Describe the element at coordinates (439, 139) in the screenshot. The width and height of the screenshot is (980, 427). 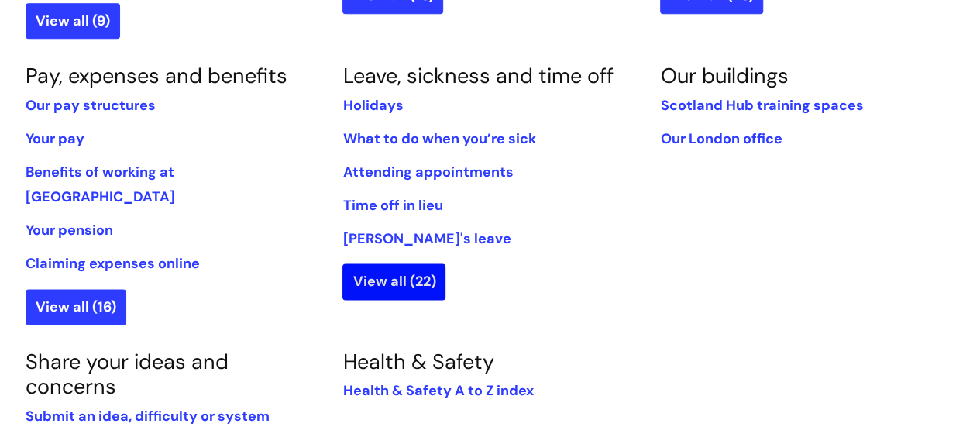
I see `a: What to do when you’re sick` at that location.